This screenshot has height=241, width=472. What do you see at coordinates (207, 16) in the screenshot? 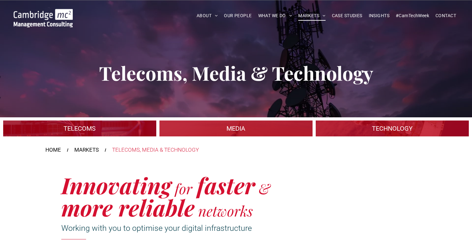
I see `a: ABOUT` at bounding box center [207, 16].